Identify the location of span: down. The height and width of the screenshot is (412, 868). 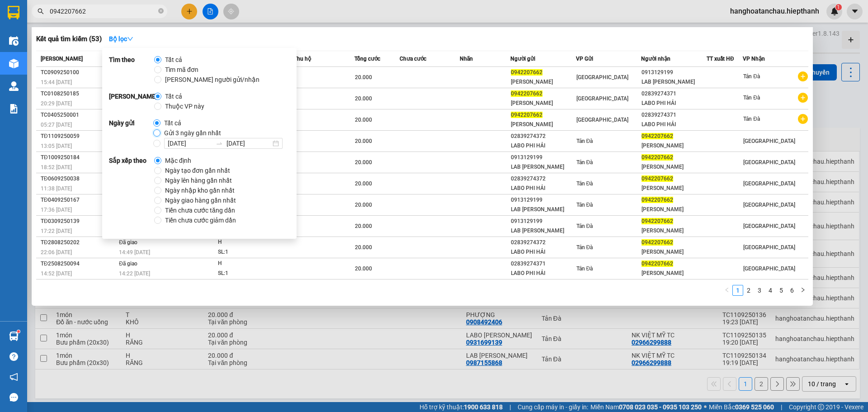
(130, 39).